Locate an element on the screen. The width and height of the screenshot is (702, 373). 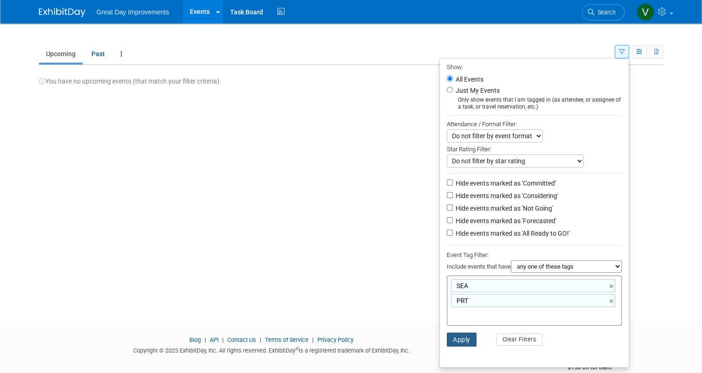
span: You have no upcoming events (that match your filter criteria). is located at coordinates (130, 81).